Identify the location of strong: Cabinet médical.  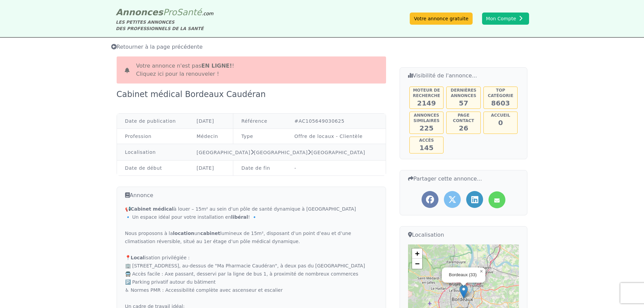
(152, 209).